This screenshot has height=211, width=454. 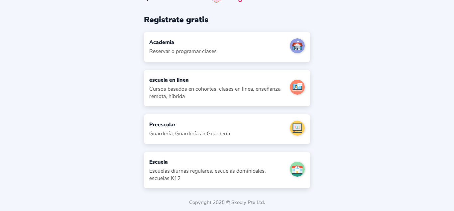 What do you see at coordinates (190, 133) in the screenshot?
I see `div: Guardería, Guarderías o Guardería` at bounding box center [190, 133].